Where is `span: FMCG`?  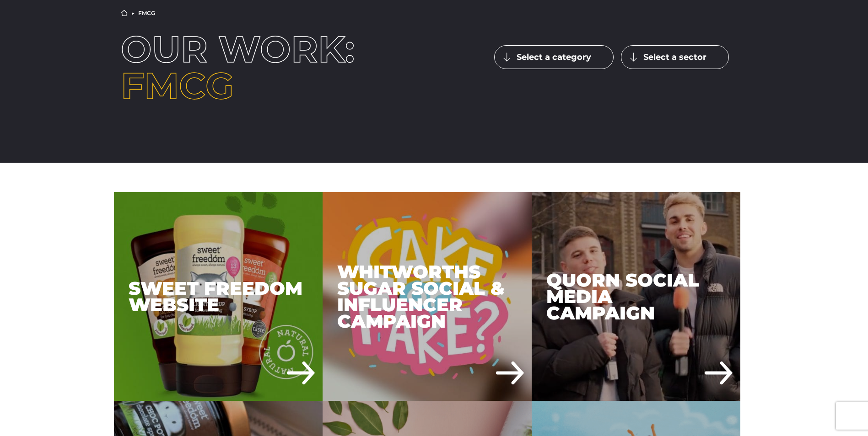 span: FMCG is located at coordinates (177, 85).